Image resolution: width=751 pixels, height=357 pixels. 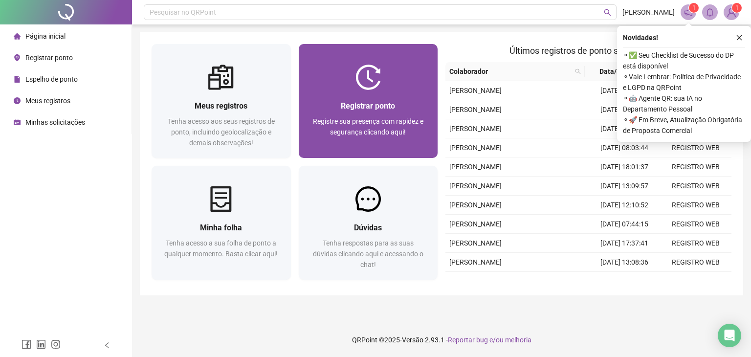 I want to click on a: Registrar pontoRegistre sua presença com rapidez e segurança clicando aqui!, so click(x=368, y=101).